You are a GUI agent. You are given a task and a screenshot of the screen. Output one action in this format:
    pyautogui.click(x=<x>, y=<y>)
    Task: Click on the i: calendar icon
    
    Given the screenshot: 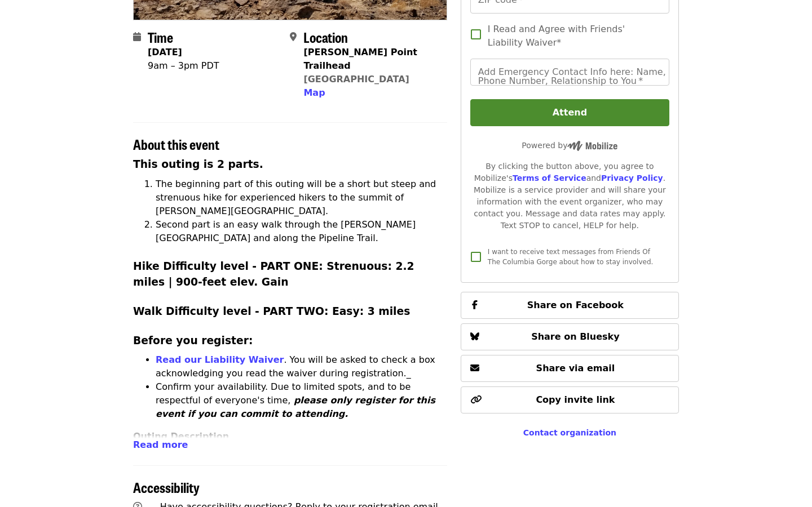 What is the action you would take?
    pyautogui.click(x=137, y=36)
    